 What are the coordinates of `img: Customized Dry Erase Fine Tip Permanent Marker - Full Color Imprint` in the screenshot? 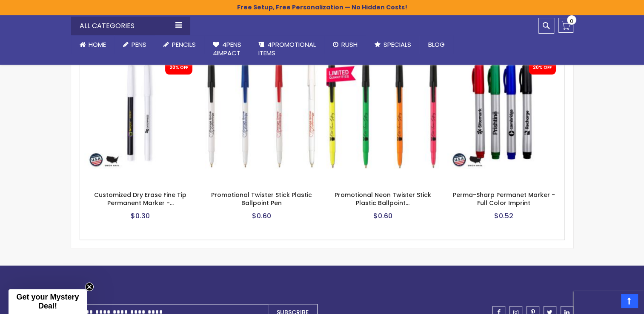 It's located at (140, 112).